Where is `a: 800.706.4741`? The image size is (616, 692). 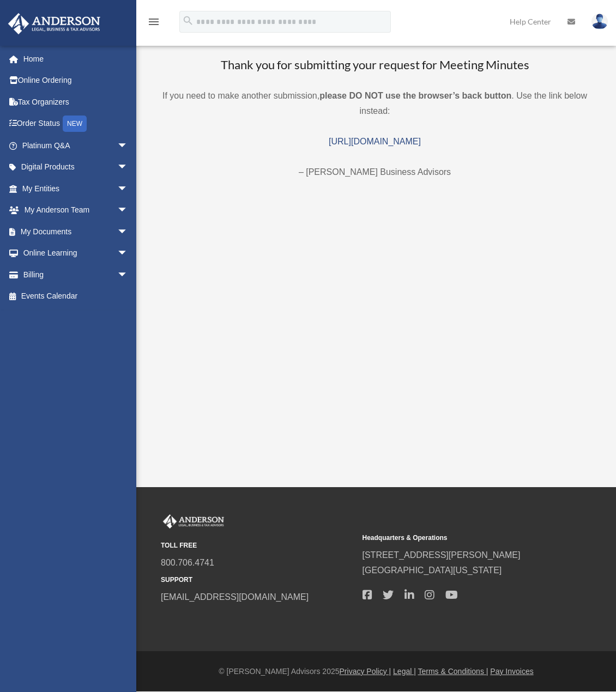
a: 800.706.4741 is located at coordinates (188, 563).